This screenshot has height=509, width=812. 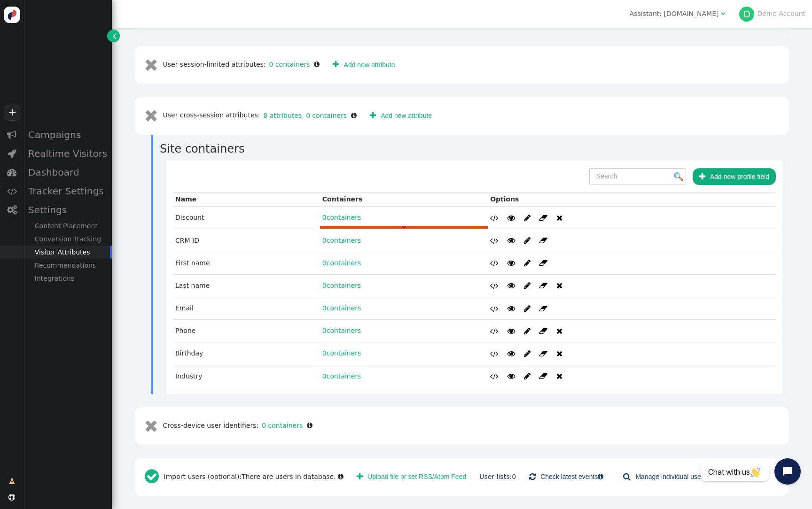 What do you see at coordinates (747, 14) in the screenshot?
I see `div: D` at bounding box center [747, 14].